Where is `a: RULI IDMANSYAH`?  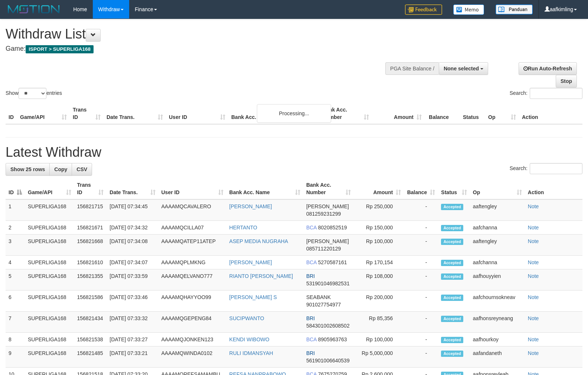
a: RULI IDMANSYAH is located at coordinates (251, 353).